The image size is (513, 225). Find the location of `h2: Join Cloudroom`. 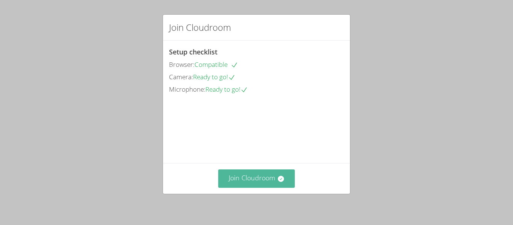

h2: Join Cloudroom is located at coordinates (200, 27).